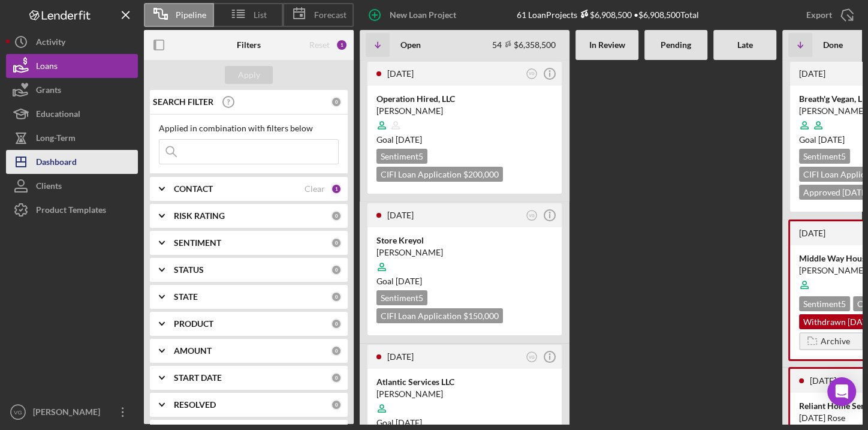 This screenshot has height=430, width=868. What do you see at coordinates (72, 66) in the screenshot?
I see `button: Loans` at bounding box center [72, 66].